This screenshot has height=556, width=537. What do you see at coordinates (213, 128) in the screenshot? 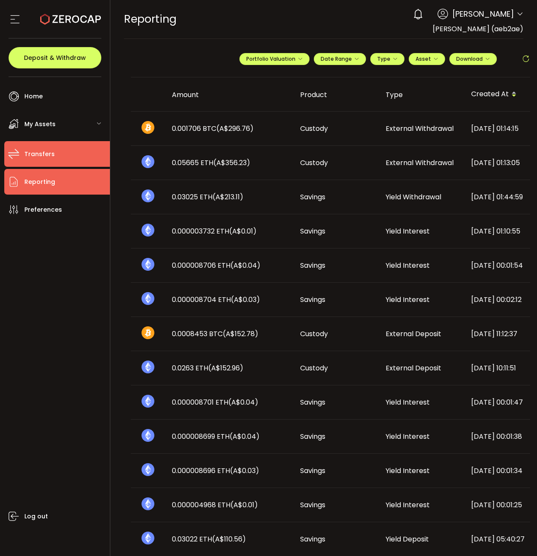
I see `span: 0.001706 BTC` at bounding box center [213, 128].